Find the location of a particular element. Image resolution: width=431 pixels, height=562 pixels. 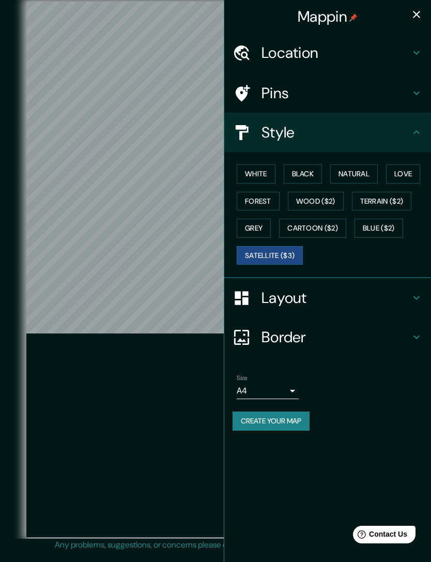

button: Create your map is located at coordinates (271, 421).